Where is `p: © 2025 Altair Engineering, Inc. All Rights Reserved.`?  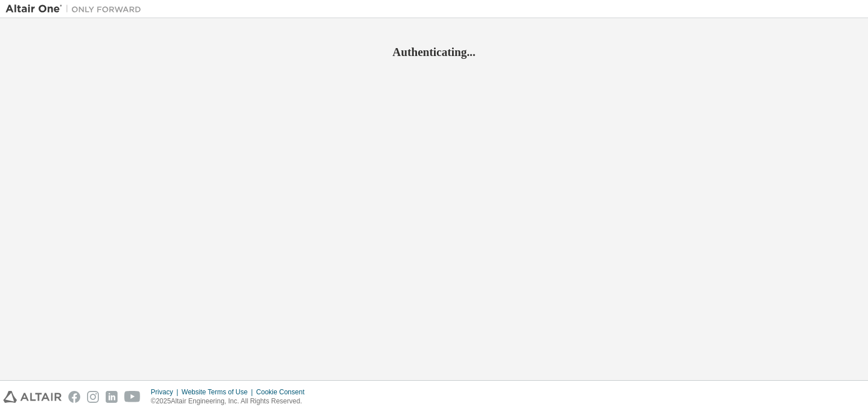 p: © 2025 Altair Engineering, Inc. All Rights Reserved. is located at coordinates (231, 401).